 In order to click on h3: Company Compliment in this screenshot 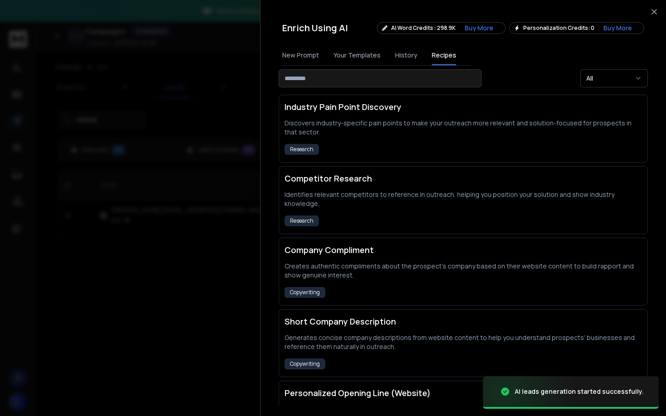, I will do `click(463, 250)`.